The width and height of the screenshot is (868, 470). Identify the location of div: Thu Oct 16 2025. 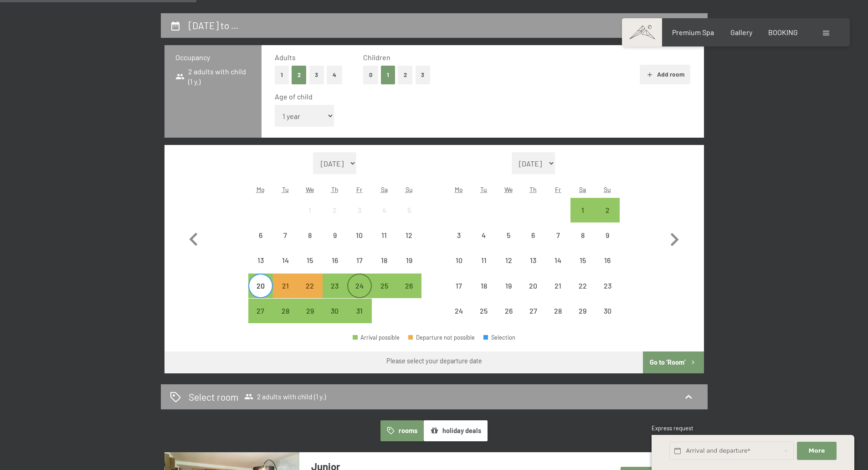
(335, 260).